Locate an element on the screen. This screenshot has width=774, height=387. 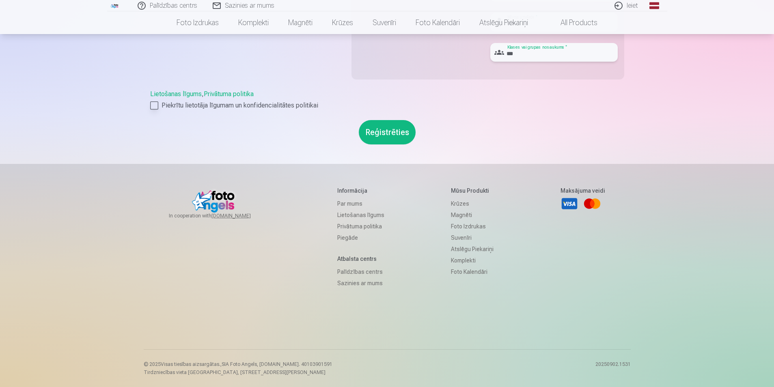
a: Palīdzības centrs is located at coordinates (361, 272).